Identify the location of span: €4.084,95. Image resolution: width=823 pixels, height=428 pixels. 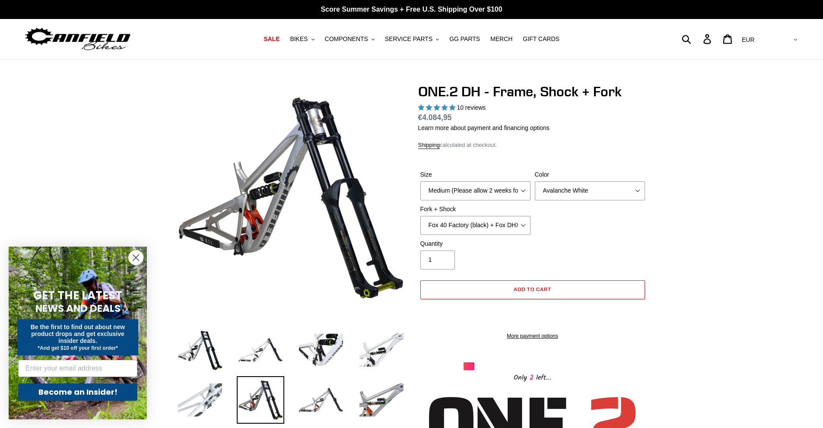
(435, 117).